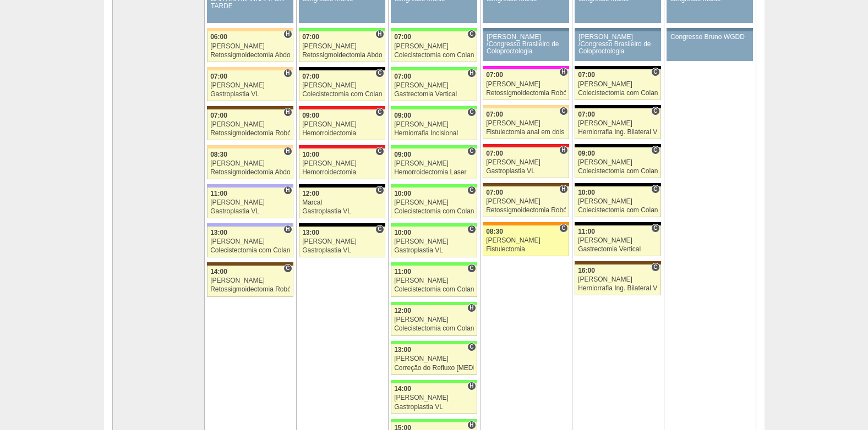  Describe the element at coordinates (586, 270) in the screenshot. I see `span: 16:00` at that location.